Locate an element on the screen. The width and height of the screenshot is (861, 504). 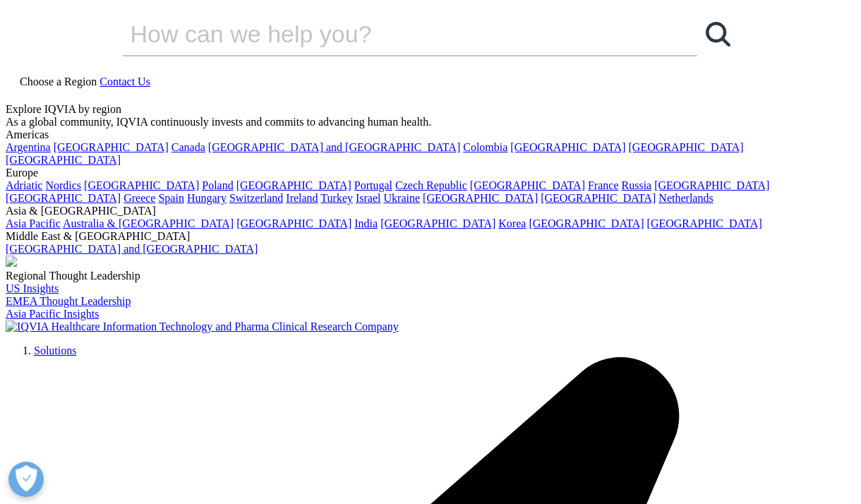
a: Search is located at coordinates (719, 34).